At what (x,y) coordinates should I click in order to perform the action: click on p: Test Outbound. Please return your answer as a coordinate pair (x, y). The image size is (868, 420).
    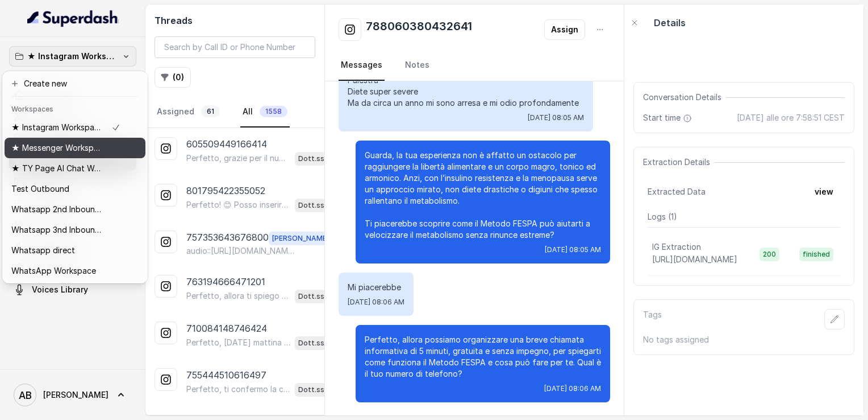
    Looking at the image, I should click on (41, 189).